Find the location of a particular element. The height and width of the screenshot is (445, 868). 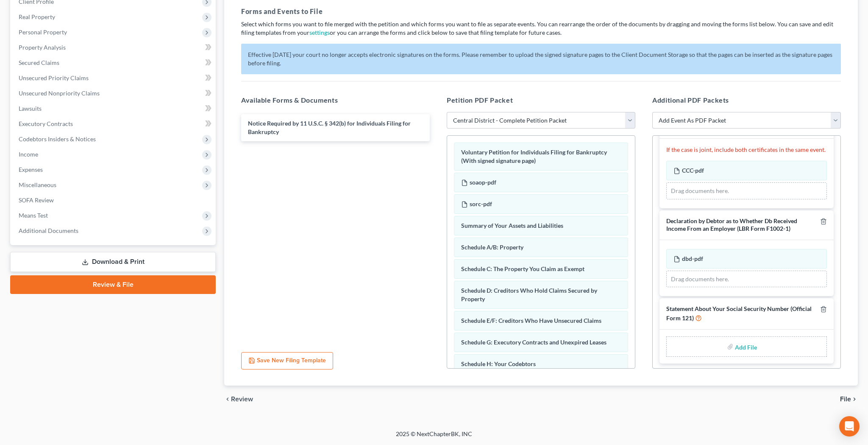

span: Property Analysis is located at coordinates (42, 47).